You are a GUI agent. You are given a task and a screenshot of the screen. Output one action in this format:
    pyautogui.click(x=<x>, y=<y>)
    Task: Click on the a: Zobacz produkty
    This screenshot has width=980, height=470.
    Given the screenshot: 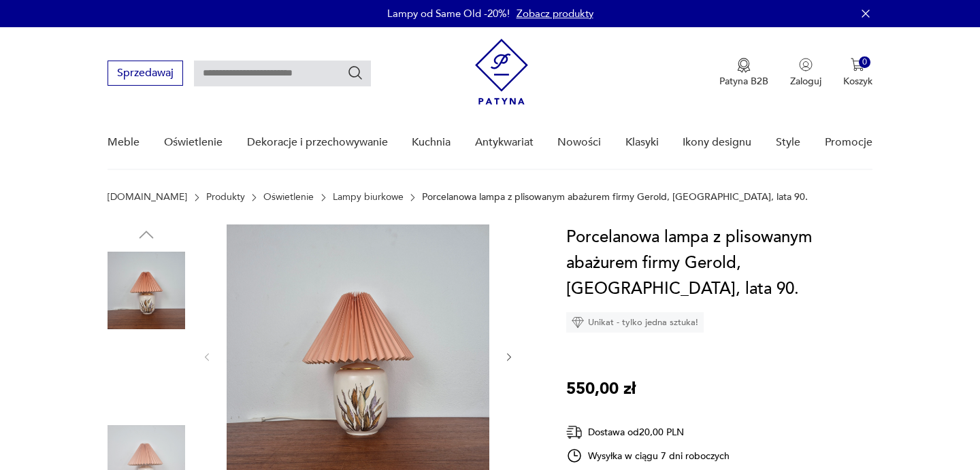 What is the action you would take?
    pyautogui.click(x=555, y=13)
    